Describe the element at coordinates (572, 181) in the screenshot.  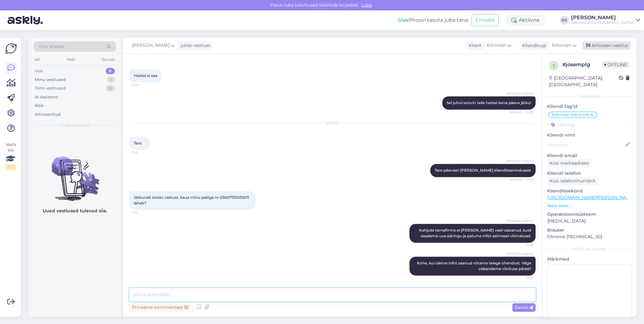
I see `div: Küsi telefoninumbrit` at that location.